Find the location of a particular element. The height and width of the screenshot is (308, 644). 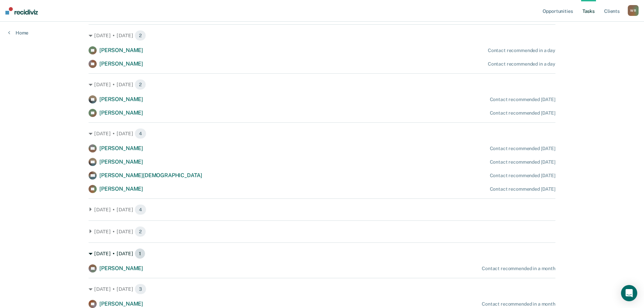

span: 3 is located at coordinates (140, 289).